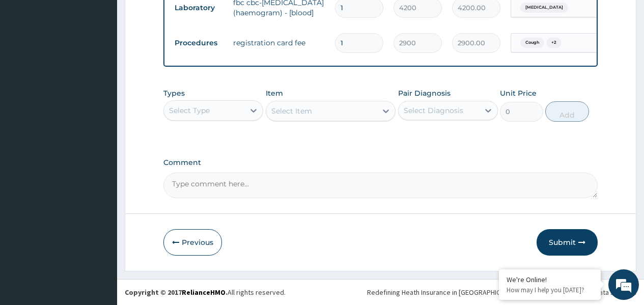  Describe the element at coordinates (380, 292) in the screenshot. I see `footer: All rights reserved.` at that location.